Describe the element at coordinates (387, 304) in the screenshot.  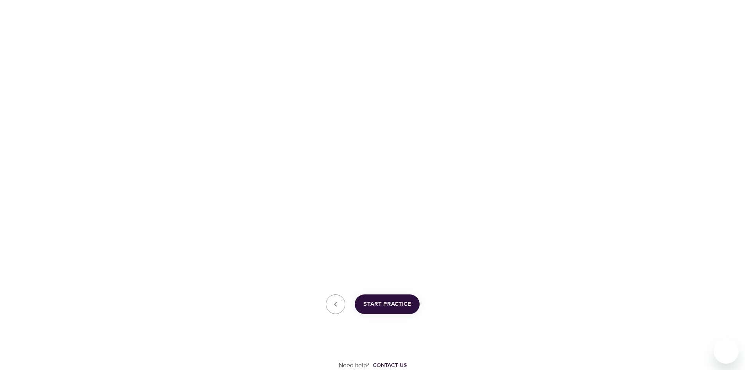
I see `span: Start Practice` at that location.